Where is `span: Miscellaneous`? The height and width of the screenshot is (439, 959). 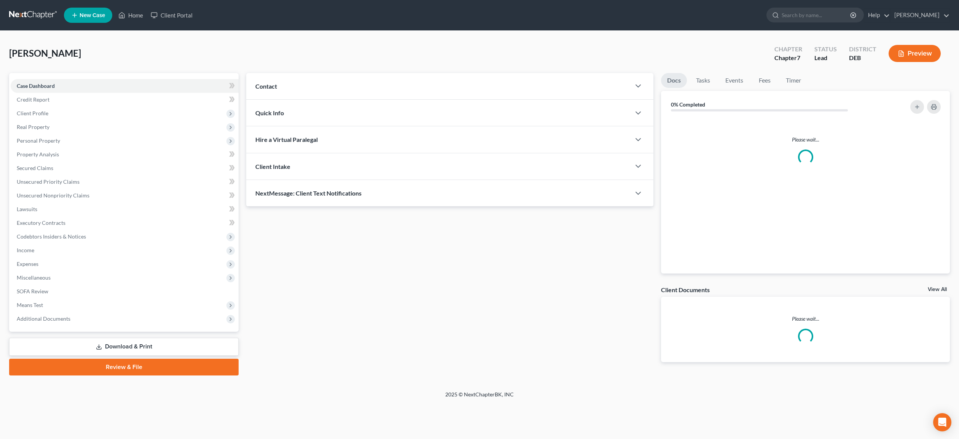
span: Miscellaneous is located at coordinates (33, 277).